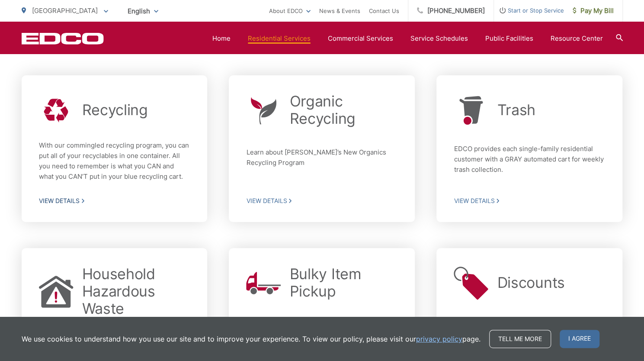 This screenshot has width=644, height=361. Describe the element at coordinates (577, 39) in the screenshot. I see `a: Resource Center` at that location.